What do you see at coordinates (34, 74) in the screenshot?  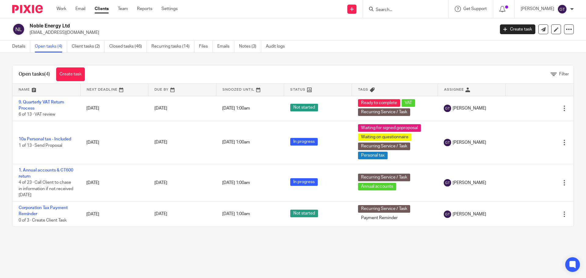 I see `h1: Open tasks` at bounding box center [34, 74].